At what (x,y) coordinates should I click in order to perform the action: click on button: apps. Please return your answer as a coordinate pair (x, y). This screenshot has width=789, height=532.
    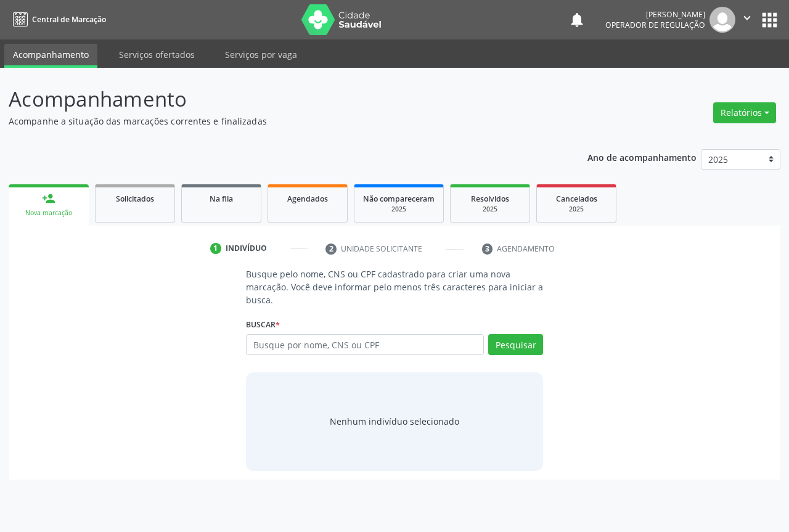
    Looking at the image, I should click on (769, 20).